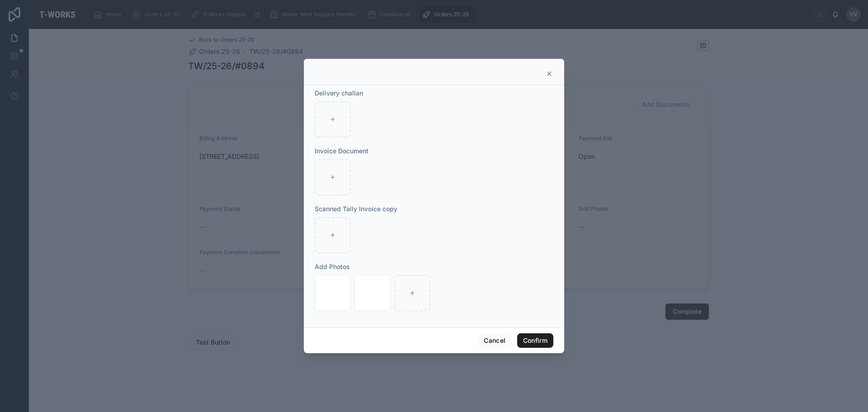  I want to click on button: Cancel, so click(494, 340).